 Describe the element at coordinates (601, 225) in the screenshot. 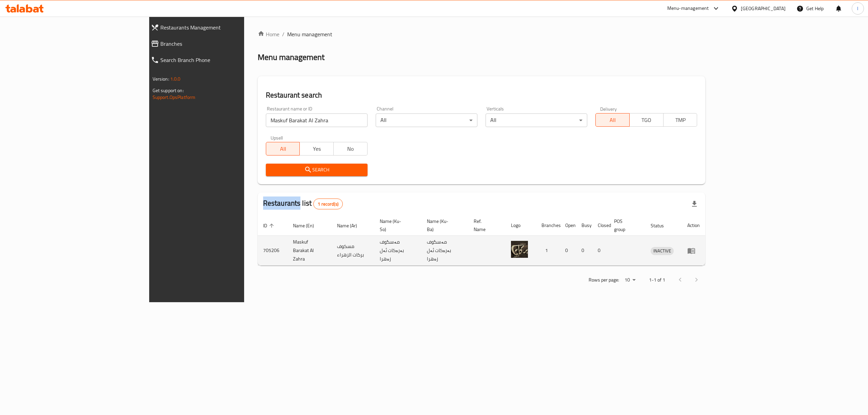

I see `th: Closed` at that location.